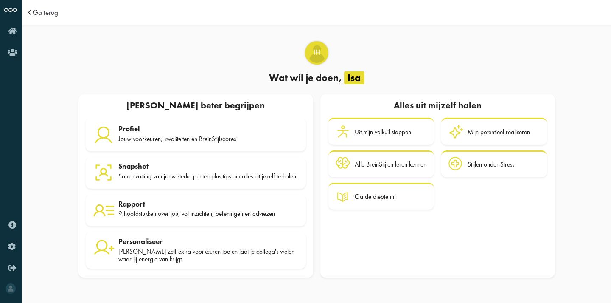 This screenshot has height=303, width=611. What do you see at coordinates (196, 173) in the screenshot?
I see `a: Snapshot Samenvatting van jouw sterke punten plus tips om alles uit jezelf te halen` at bounding box center [196, 173].